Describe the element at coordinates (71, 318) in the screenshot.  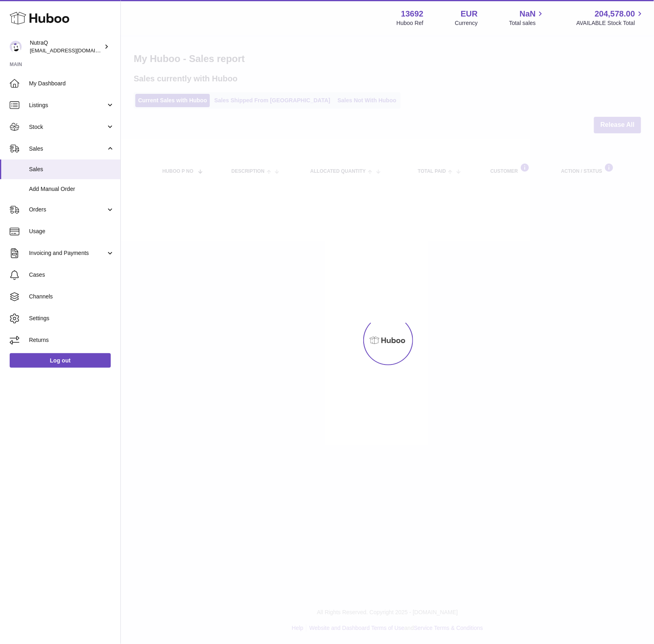
I see `span: Settings` at that location.